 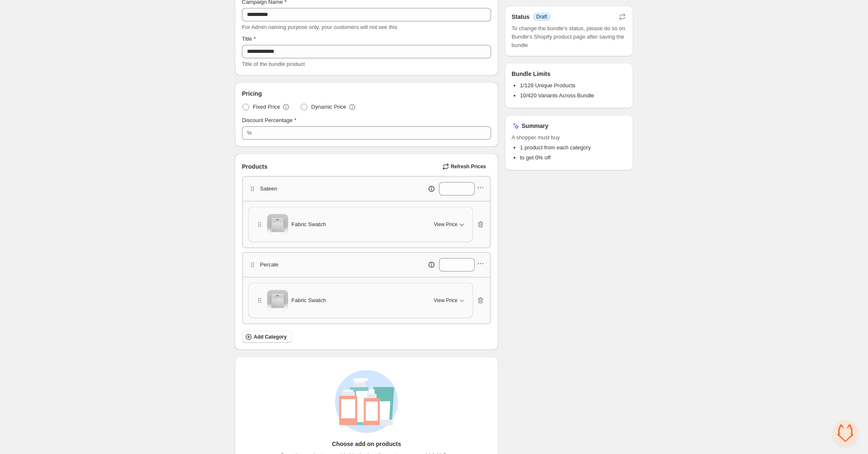 I want to click on div: Open chat, so click(x=845, y=433).